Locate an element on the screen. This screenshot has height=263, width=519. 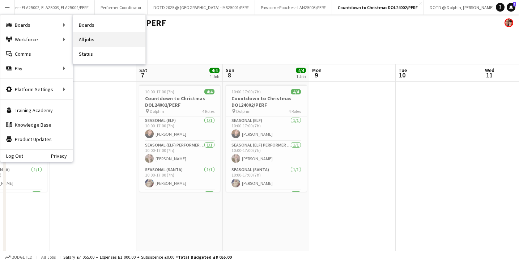
a: Boards is located at coordinates (109, 25).